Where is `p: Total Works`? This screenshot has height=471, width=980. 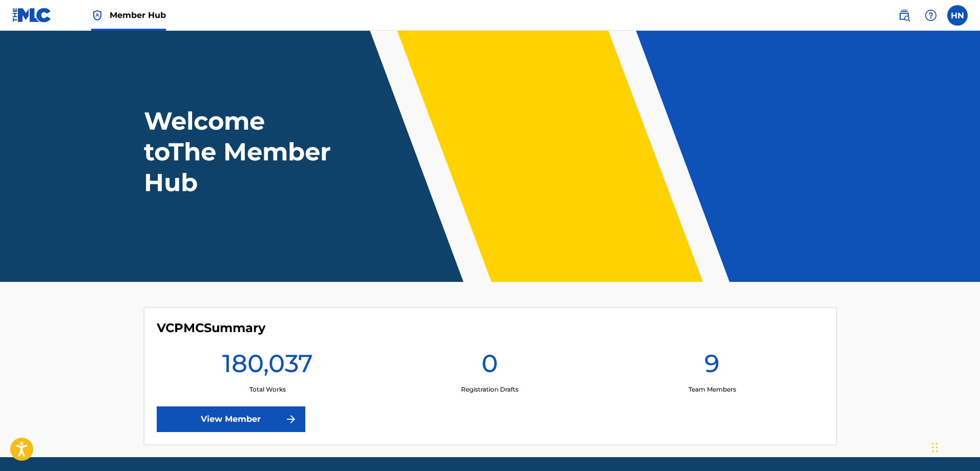 p: Total Works is located at coordinates (267, 389).